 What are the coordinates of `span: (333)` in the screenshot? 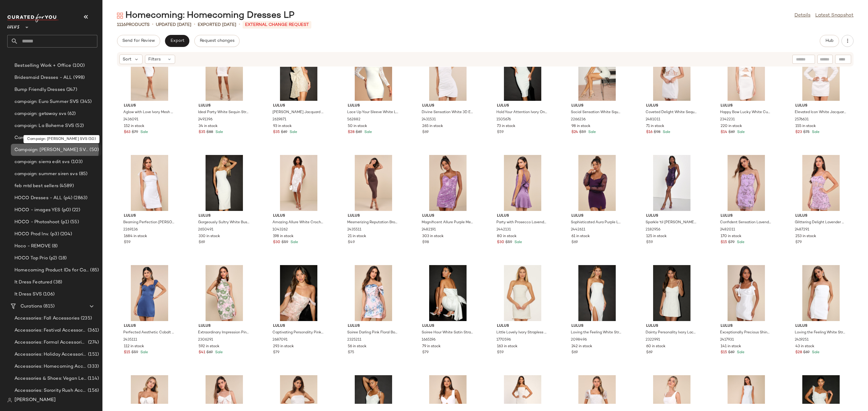 It's located at (92, 367).